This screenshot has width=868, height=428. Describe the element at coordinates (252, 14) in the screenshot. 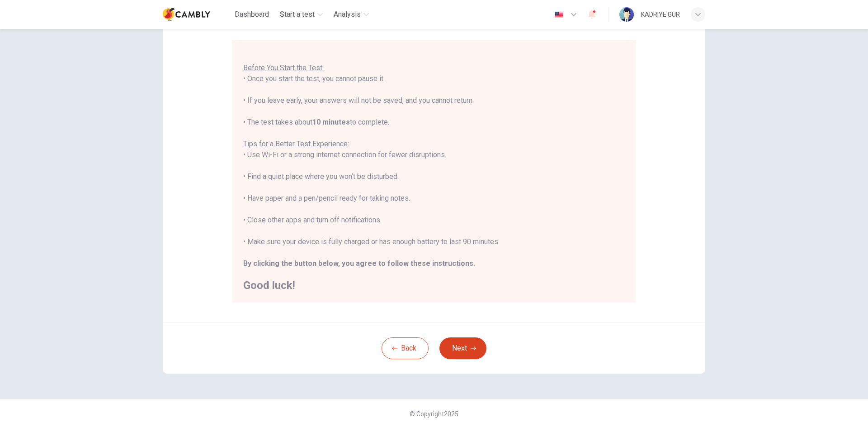

I see `span: Dashboard` at that location.